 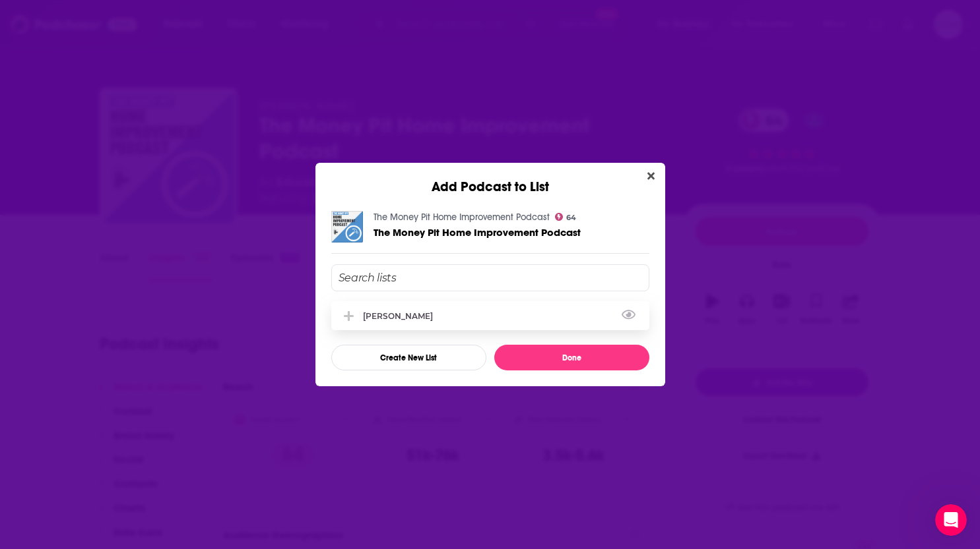 What do you see at coordinates (571, 357) in the screenshot?
I see `button: Done` at bounding box center [571, 357].